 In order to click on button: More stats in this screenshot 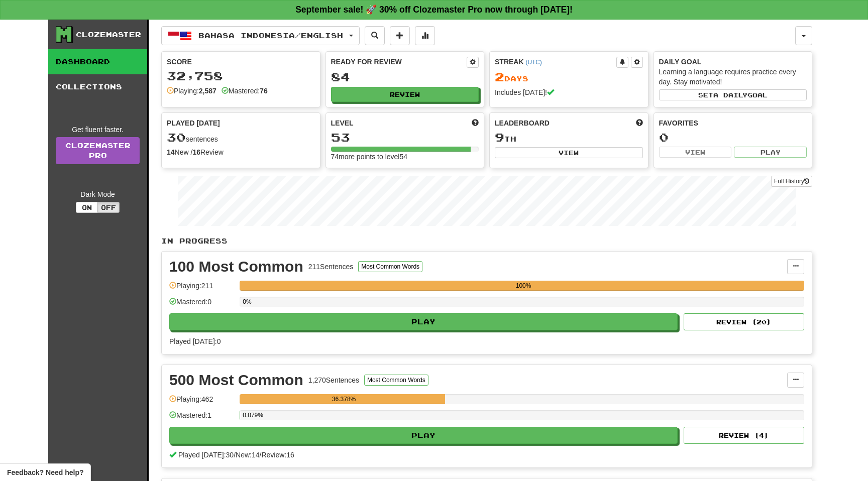, I will do `click(425, 35)`.